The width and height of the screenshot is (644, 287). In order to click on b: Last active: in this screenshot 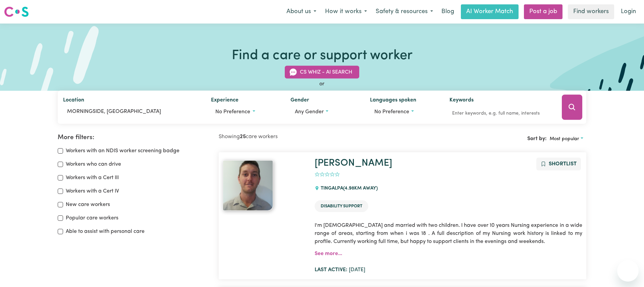, I will do `click(331, 270)`.